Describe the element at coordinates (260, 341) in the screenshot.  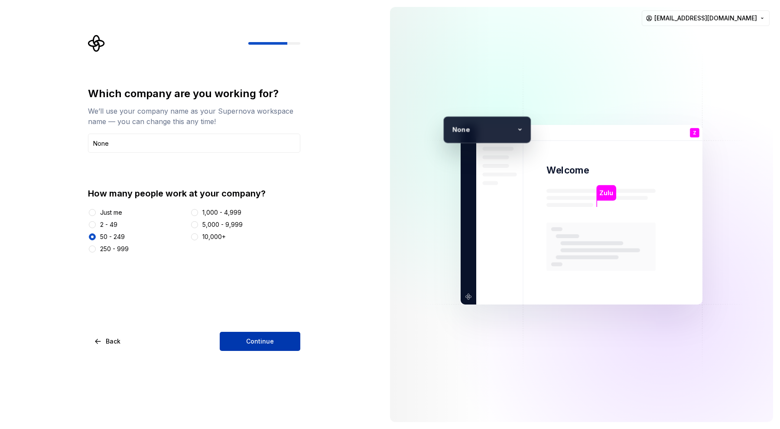
I see `span: Continue` at that location.